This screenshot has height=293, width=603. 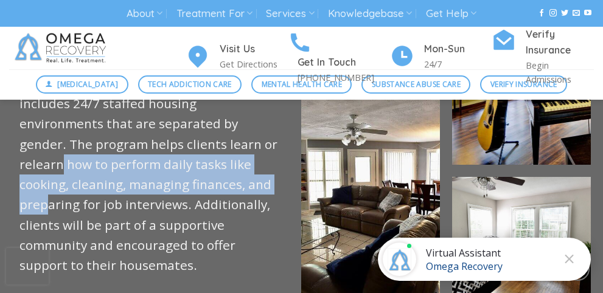 What do you see at coordinates (190, 85) in the screenshot?
I see `a: Tech Addiction Care` at bounding box center [190, 85].